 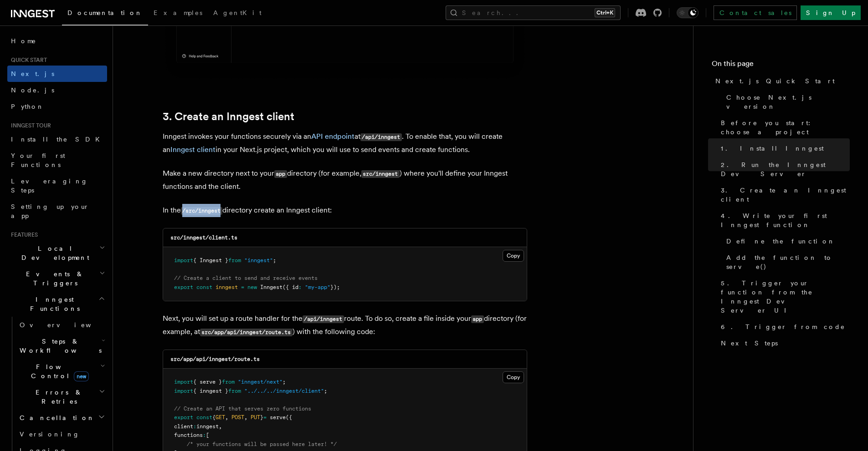 What do you see at coordinates (786, 242) in the screenshot?
I see `a: Define the function` at bounding box center [786, 242].